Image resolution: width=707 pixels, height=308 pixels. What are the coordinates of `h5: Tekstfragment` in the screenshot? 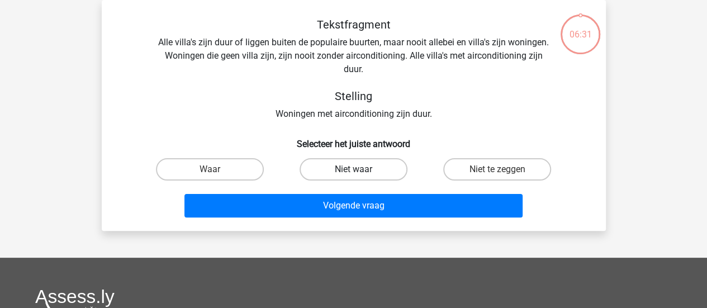 It's located at (354, 25).